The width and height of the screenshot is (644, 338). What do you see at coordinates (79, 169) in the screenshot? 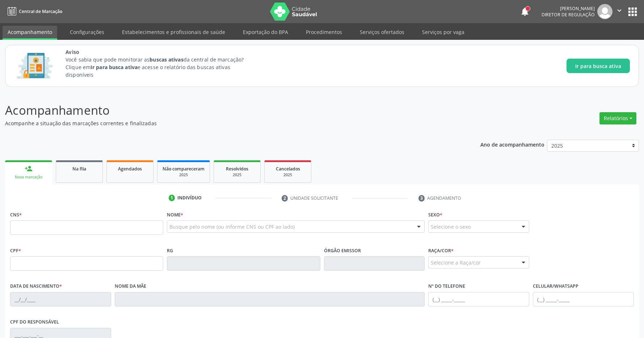
I see `span: Na fila` at bounding box center [79, 169].